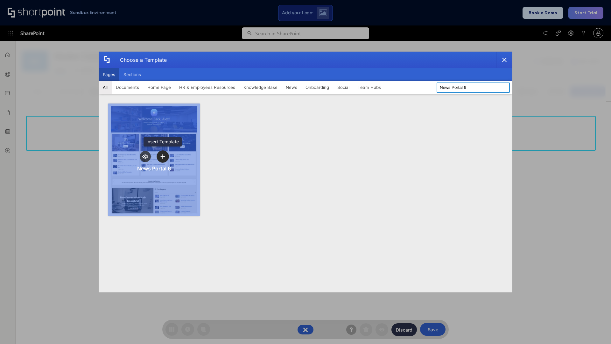 The width and height of the screenshot is (611, 344). What do you see at coordinates (159, 87) in the screenshot?
I see `button: Home Page` at bounding box center [159, 87].